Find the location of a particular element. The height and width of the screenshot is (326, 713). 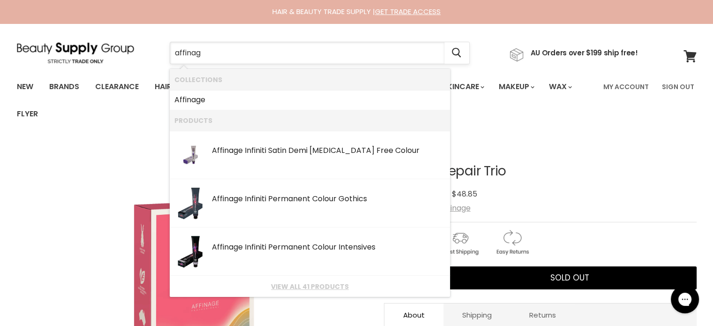

li: Products: Affinage Infiniti Permanent Colour Gothics is located at coordinates (310, 203).